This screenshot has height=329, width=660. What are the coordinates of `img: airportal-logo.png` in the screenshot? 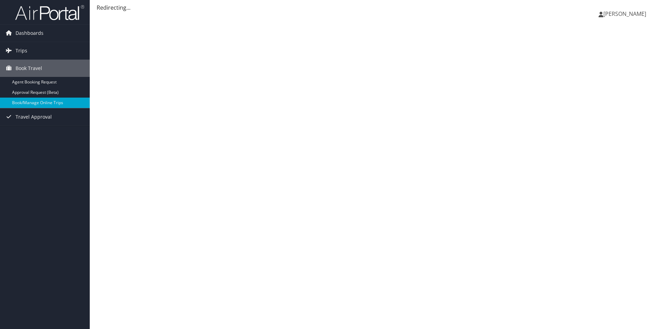 It's located at (50, 12).